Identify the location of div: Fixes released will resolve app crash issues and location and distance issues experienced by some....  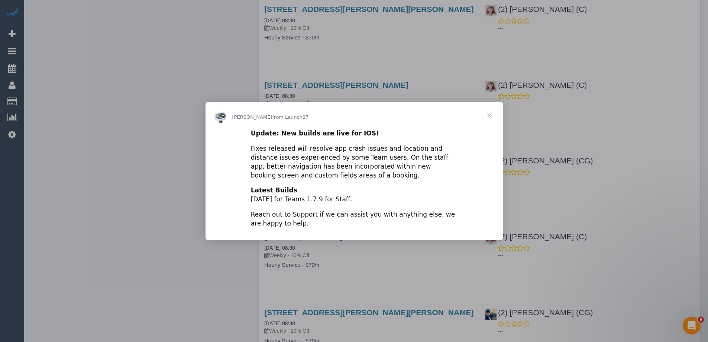
(354, 162).